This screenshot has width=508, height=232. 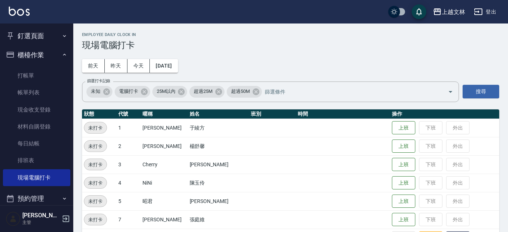 What do you see at coordinates (244, 92) in the screenshot?
I see `div: 超過50M` at bounding box center [244, 92].